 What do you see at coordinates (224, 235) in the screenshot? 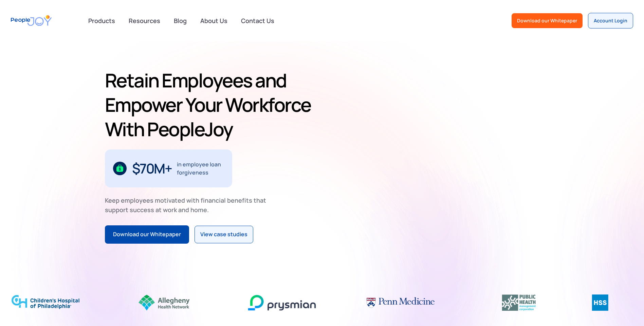
I see `a: View case studies` at bounding box center [224, 235].